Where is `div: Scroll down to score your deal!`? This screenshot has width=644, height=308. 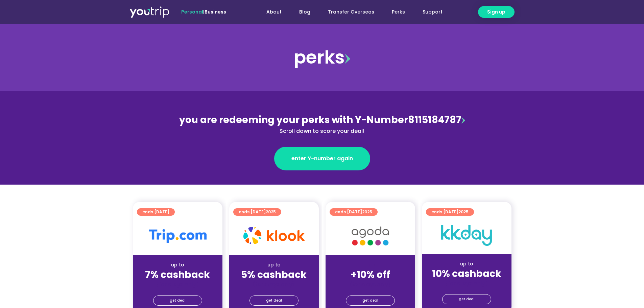
div: Scroll down to score your deal! is located at coordinates (322, 131).